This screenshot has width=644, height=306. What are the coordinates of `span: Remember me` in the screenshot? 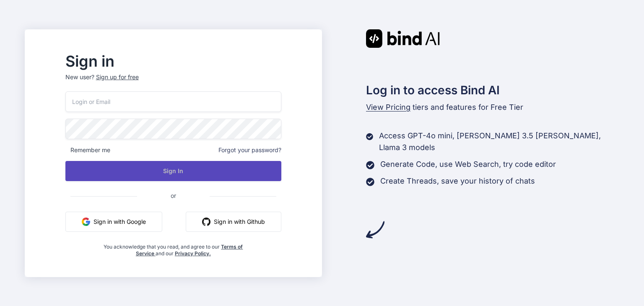 It's located at (88, 150).